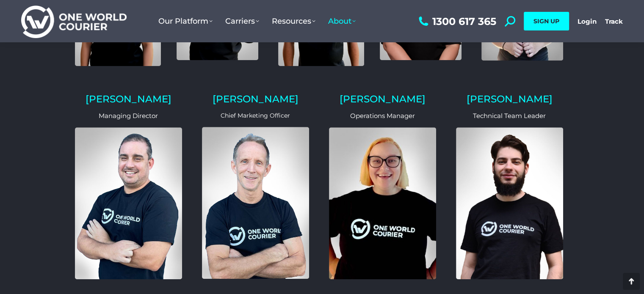  Describe the element at coordinates (456, 21) in the screenshot. I see `a: 1300 617 365` at that location.